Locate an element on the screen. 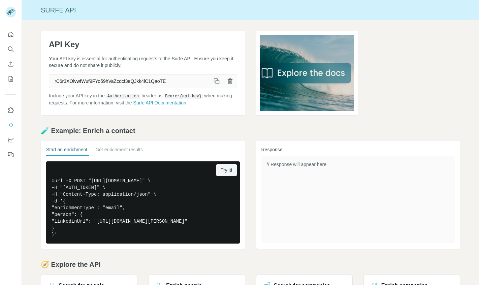 Image resolution: width=479 pixels, height=285 pixels. span: rC6r3XOlvwfWuf9FYo59hVaZcdcf3eQJkk4lC1QaoTE is located at coordinates (129, 81).